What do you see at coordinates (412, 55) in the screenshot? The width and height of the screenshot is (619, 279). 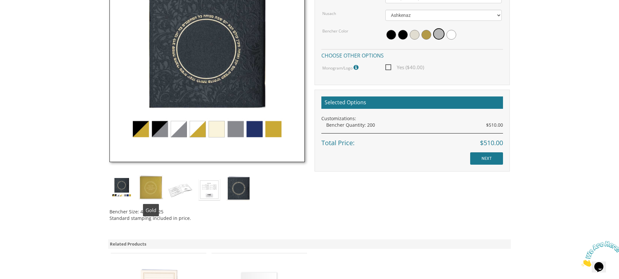 I see `h4: Choose other options` at bounding box center [412, 55].